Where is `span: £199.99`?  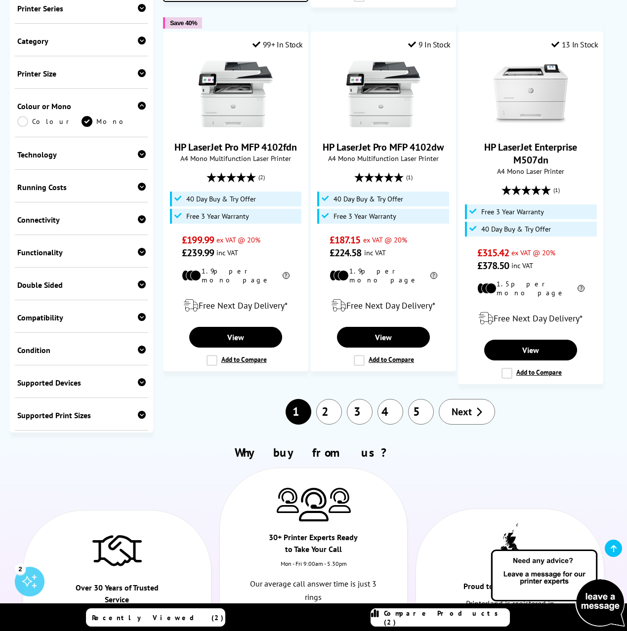
span: £199.99 is located at coordinates (198, 240).